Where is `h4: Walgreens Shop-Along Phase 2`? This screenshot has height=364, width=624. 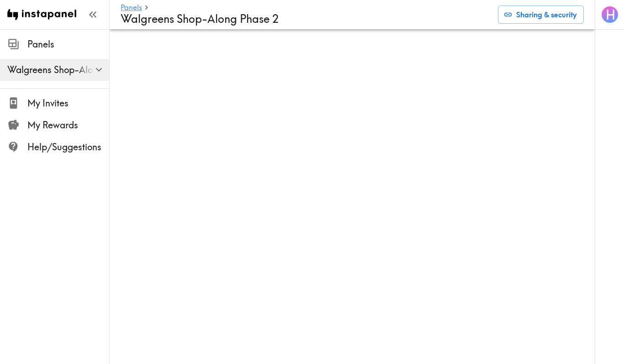 h4: Walgreens Shop-Along Phase 2 is located at coordinates (306, 19).